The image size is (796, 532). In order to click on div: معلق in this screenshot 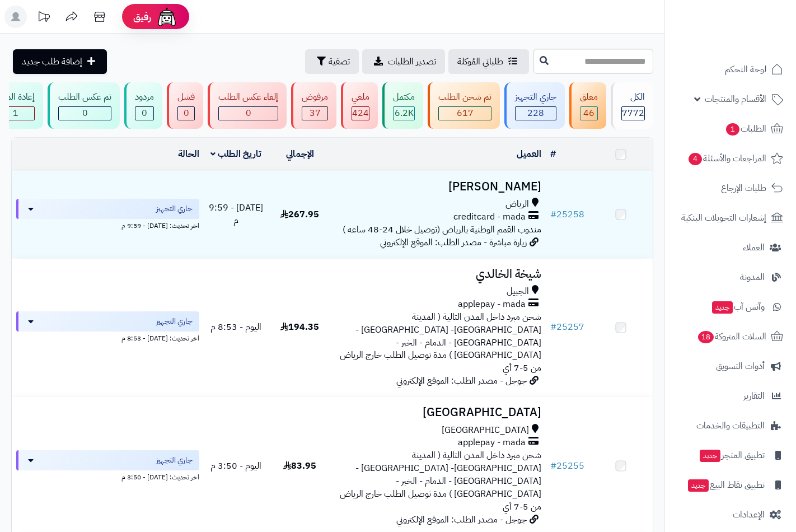, I will do `click(589, 97)`.